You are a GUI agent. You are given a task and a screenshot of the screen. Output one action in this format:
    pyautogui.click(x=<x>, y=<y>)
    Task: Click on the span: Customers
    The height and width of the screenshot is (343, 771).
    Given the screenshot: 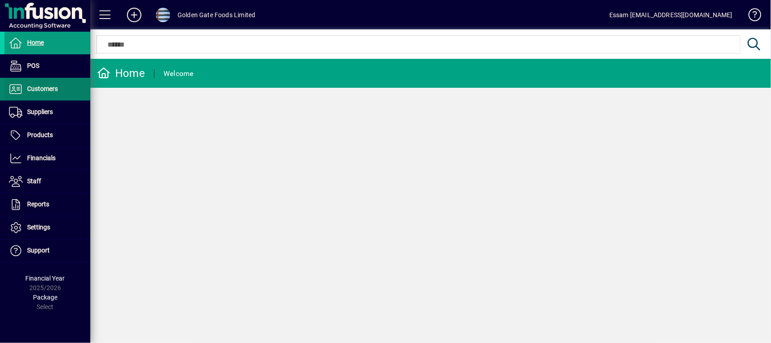 What is the action you would take?
    pyautogui.click(x=42, y=89)
    